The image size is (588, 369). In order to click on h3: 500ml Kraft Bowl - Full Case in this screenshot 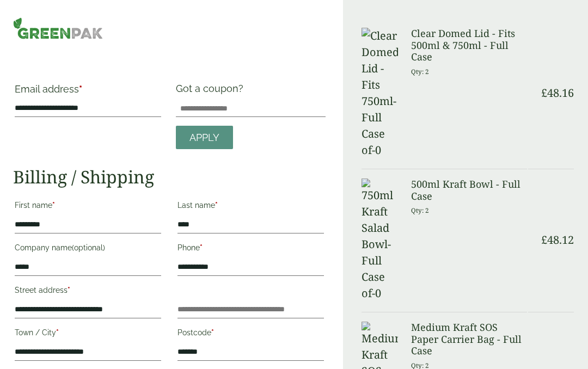, I will do `click(469, 190)`.